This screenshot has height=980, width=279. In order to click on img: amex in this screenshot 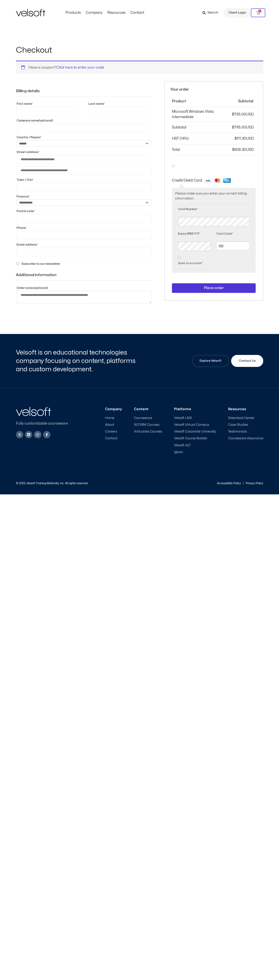, I will do `click(227, 180)`.